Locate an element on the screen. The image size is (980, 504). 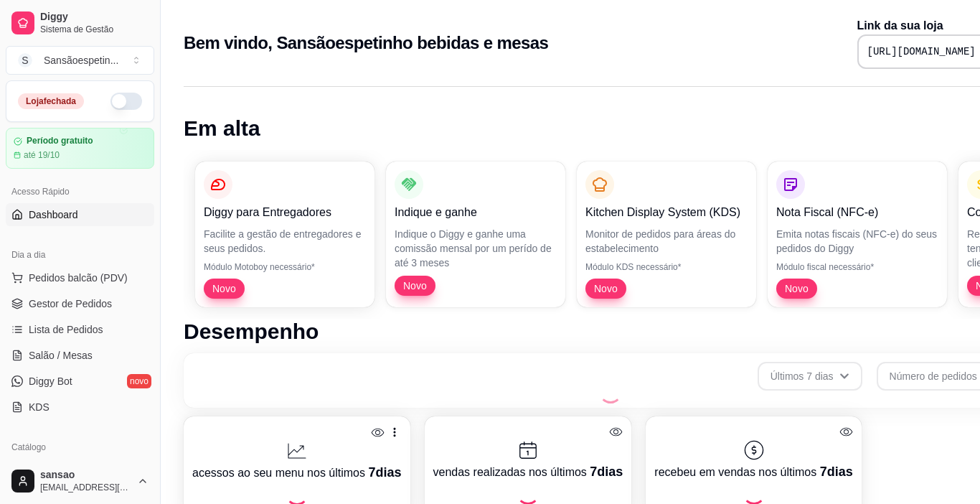
button: Alterar Status is located at coordinates (126, 102).